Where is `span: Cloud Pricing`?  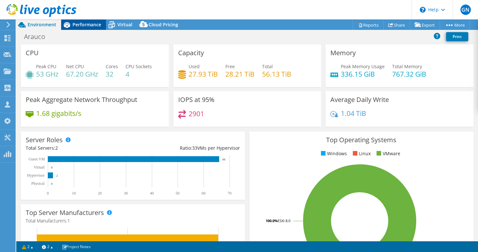
span: Cloud Pricing is located at coordinates (163, 24).